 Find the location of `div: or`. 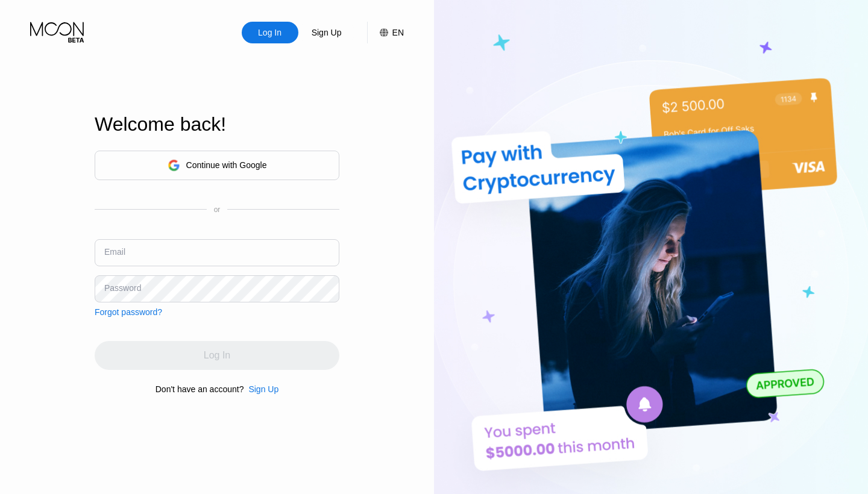

div: or is located at coordinates (217, 210).